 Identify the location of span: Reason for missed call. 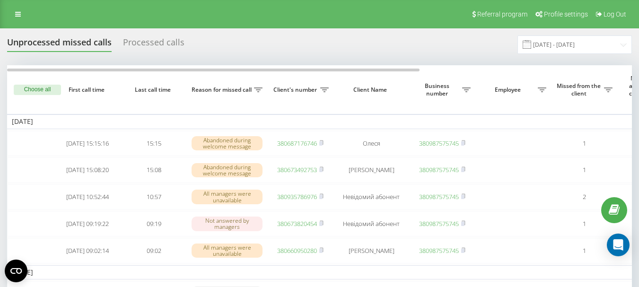
(223, 90).